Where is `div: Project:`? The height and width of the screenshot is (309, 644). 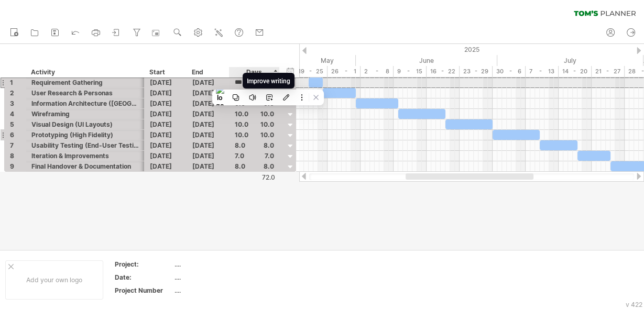
div: Project: is located at coordinates (144, 264).